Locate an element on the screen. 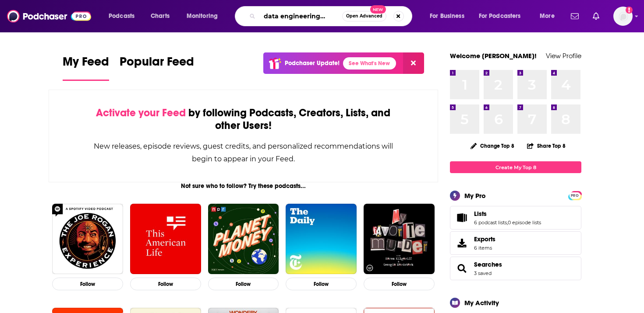 The image size is (644, 313). div: My Pro is located at coordinates (475, 196).